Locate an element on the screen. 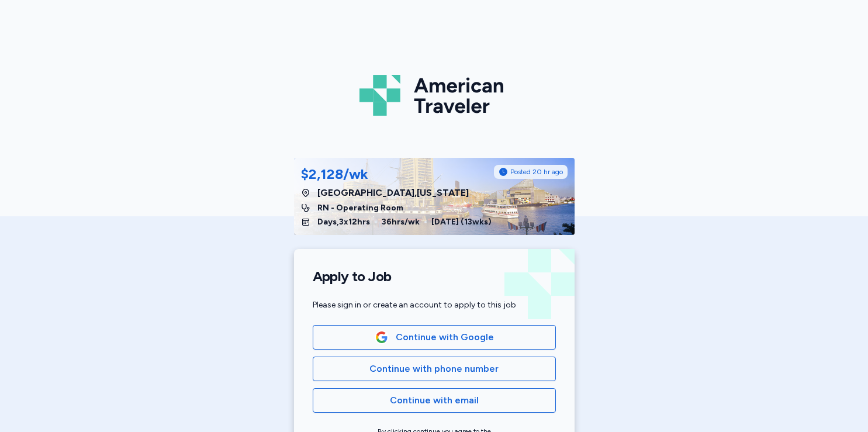  div: $2,128/wk is located at coordinates (334, 174).